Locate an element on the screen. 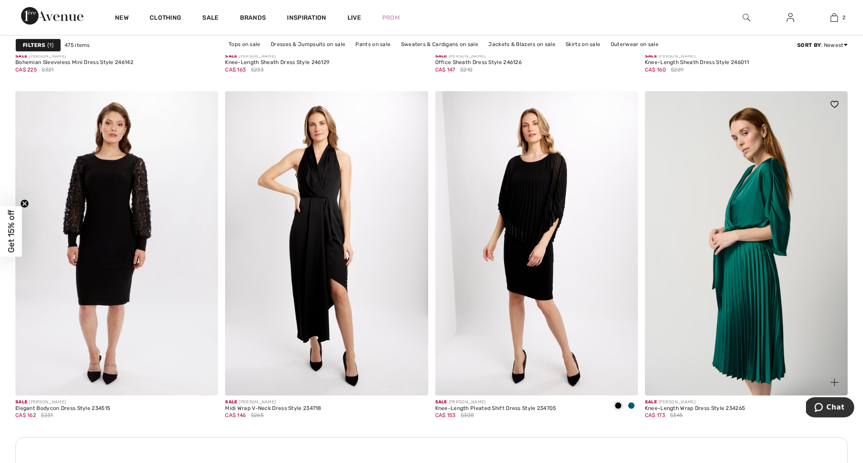 This screenshot has width=863, height=463. div: Knee-Length Sheath Dress Style 246129 is located at coordinates (277, 63).